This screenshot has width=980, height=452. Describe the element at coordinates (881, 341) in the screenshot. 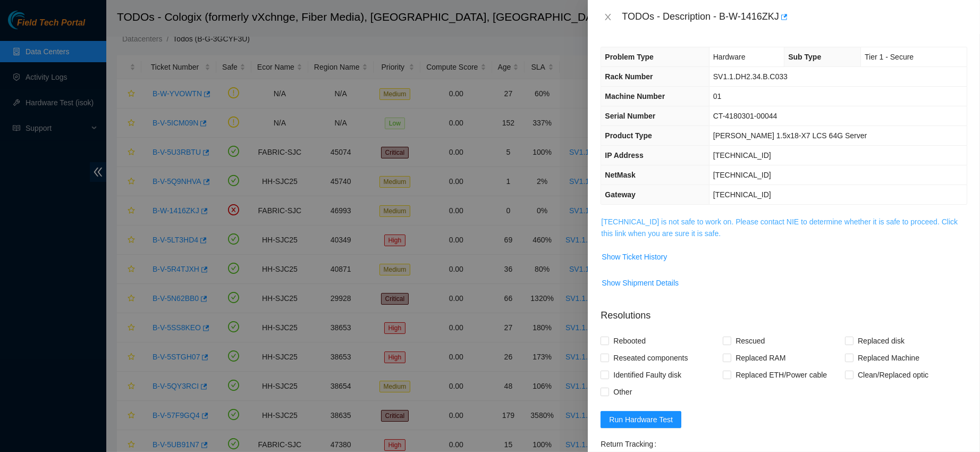

I see `span: Replaced disk` at that location.